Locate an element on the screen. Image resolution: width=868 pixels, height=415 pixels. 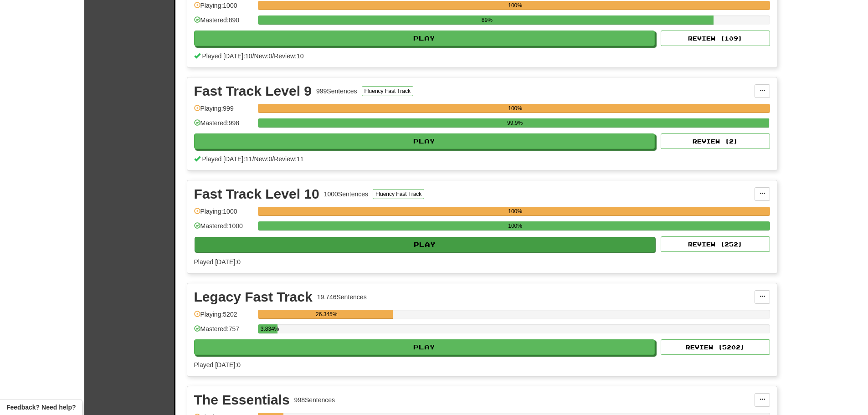
div: 99.9% is located at coordinates (515, 123).